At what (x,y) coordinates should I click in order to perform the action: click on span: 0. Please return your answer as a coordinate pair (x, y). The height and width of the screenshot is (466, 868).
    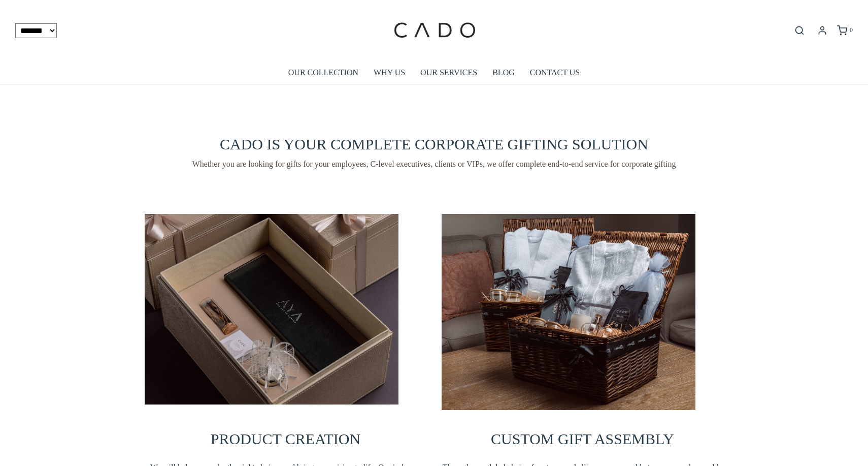
    Looking at the image, I should click on (851, 30).